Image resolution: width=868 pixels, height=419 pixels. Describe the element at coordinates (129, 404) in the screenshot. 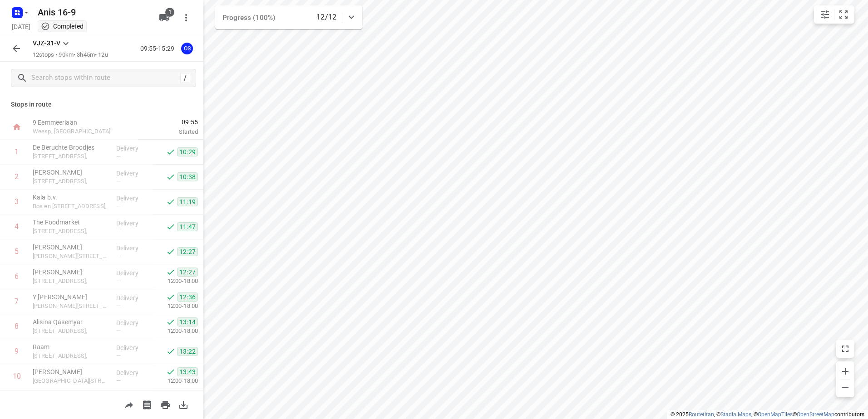

I see `span: Share route` at that location.